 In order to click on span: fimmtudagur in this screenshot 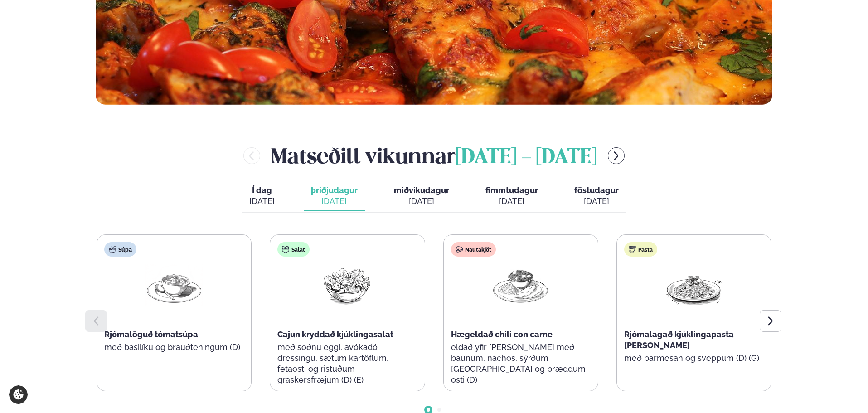, I will do `click(512, 190)`.